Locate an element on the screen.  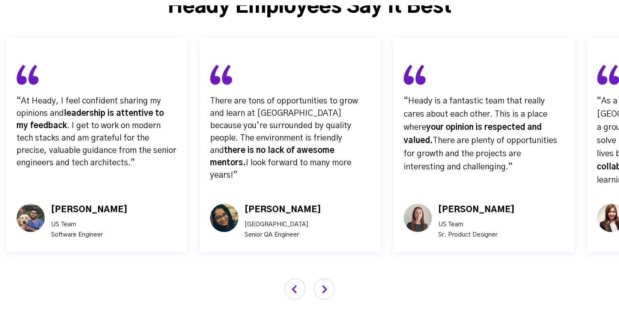
p: US Team Software Engineer is located at coordinates (89, 229).